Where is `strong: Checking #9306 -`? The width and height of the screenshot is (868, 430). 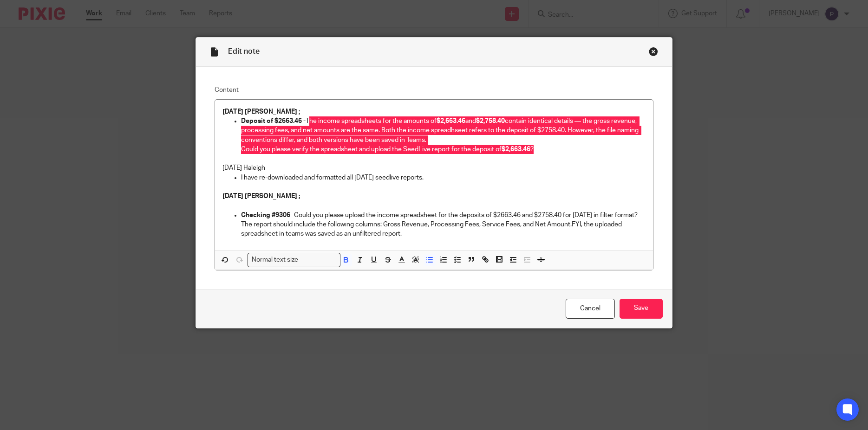 strong: Checking #9306 - is located at coordinates (268, 215).